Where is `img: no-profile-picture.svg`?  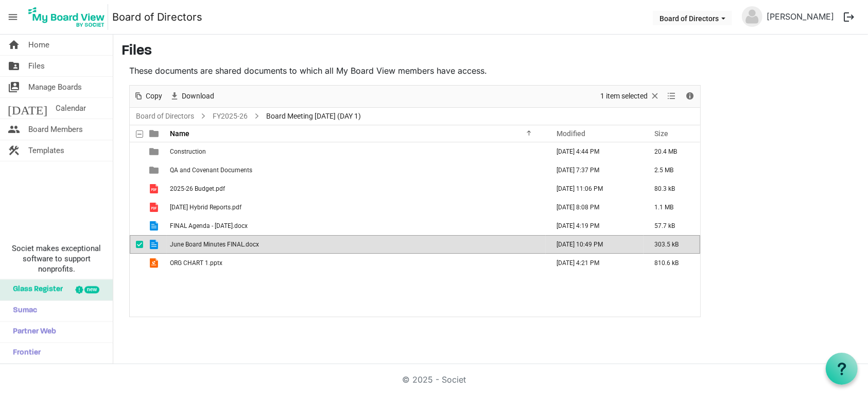
img: no-profile-picture.svg is located at coordinates (752, 17).